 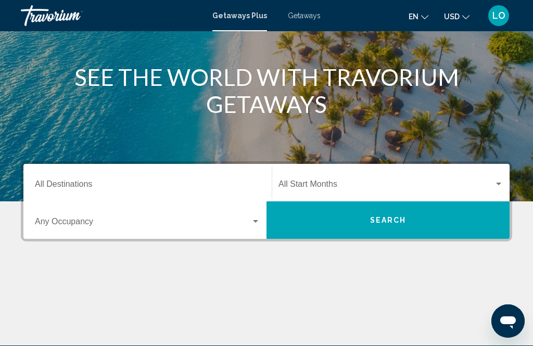 What do you see at coordinates (499, 16) in the screenshot?
I see `button: User Menu` at bounding box center [499, 16].